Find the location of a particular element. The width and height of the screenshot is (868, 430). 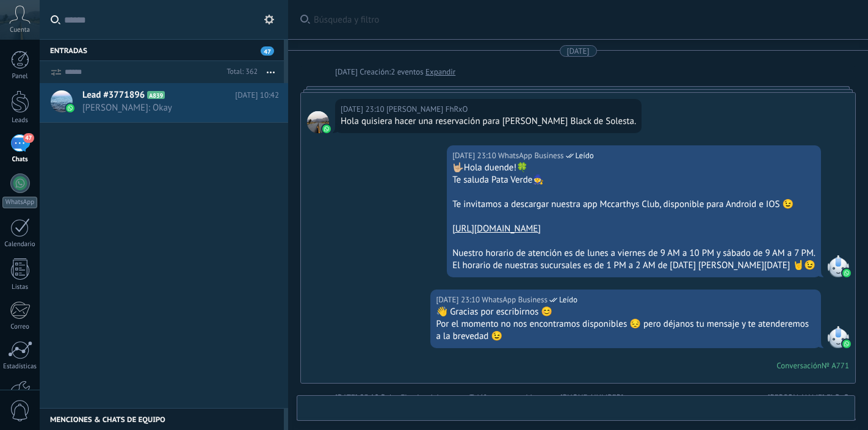

a: Expandir is located at coordinates (440, 72).